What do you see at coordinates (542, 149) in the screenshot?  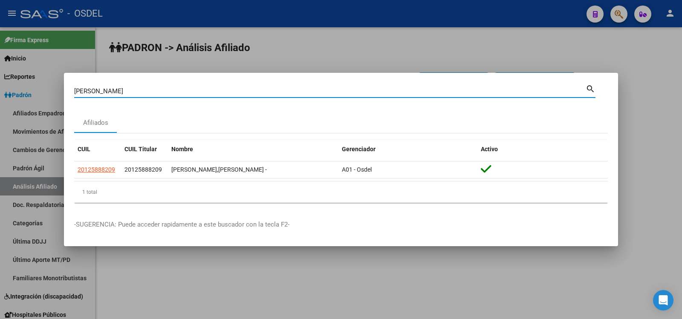 I see `datatable-header-cell: Activo` at bounding box center [542, 149].